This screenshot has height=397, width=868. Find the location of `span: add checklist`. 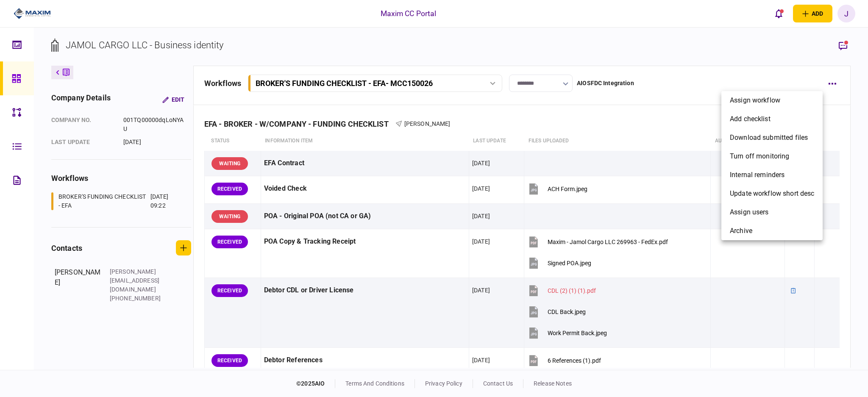

span: add checklist is located at coordinates (750, 119).